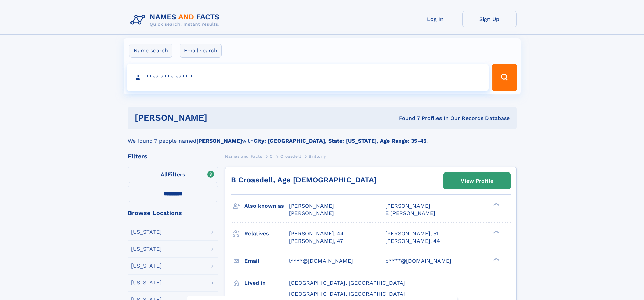 The height and width of the screenshot is (300, 644). I want to click on h3: Relatives, so click(267, 234).